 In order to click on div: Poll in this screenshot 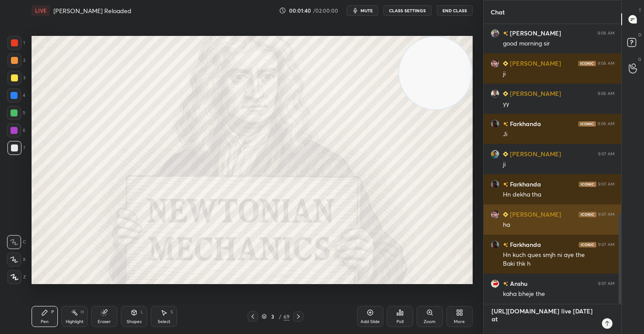, I will do `click(400, 321)`.